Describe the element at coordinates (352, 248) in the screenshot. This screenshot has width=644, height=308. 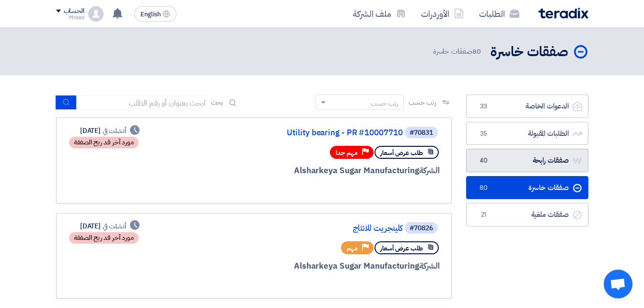
I see `span: مهم` at that location.